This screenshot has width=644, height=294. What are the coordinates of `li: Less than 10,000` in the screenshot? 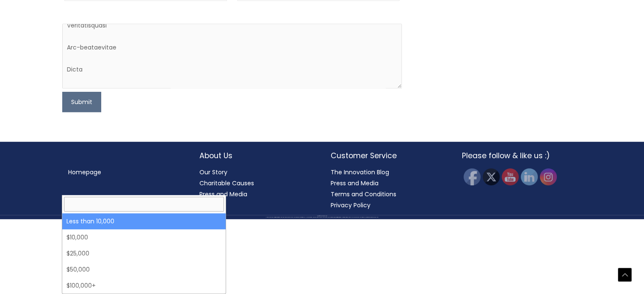 It's located at (144, 222).